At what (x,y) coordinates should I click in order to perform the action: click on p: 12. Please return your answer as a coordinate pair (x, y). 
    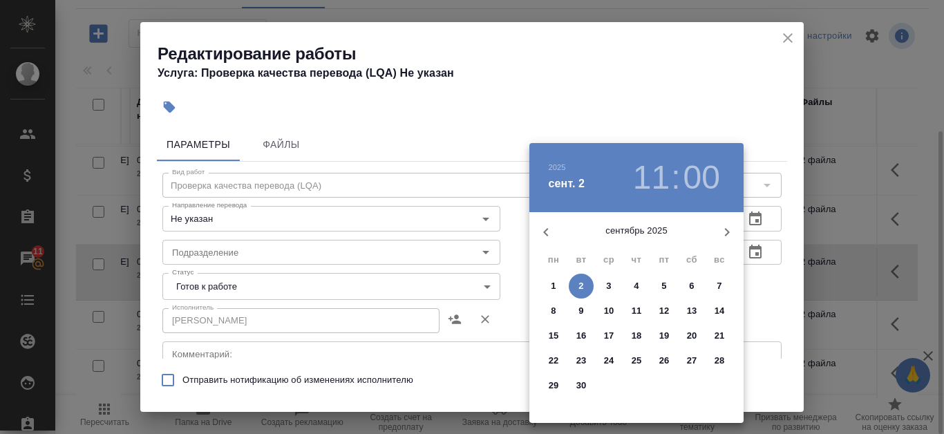
    Looking at the image, I should click on (664, 311).